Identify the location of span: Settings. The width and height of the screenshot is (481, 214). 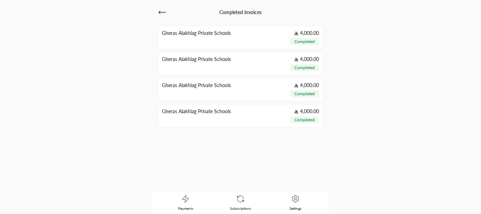
(295, 208).